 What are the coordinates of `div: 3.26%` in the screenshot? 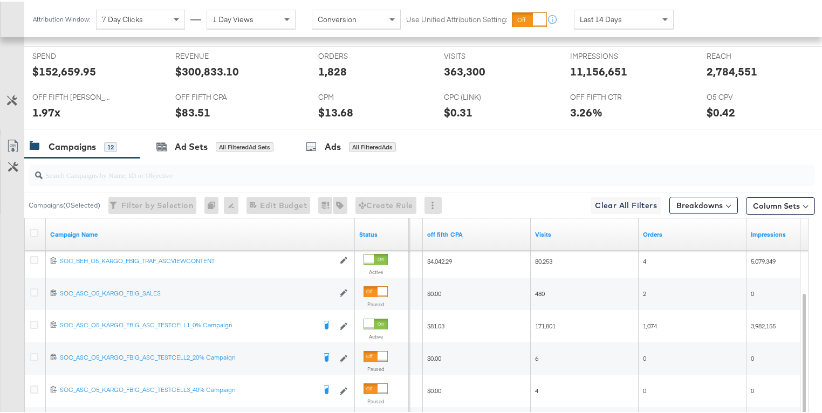 It's located at (587, 111).